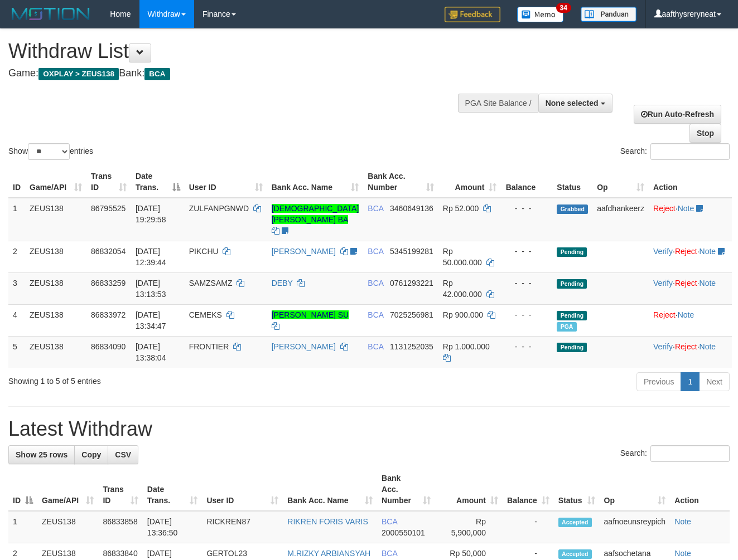 The height and width of the screenshot is (560, 738). What do you see at coordinates (172, 489) in the screenshot?
I see `th: Date Trans.: activate to sort column ascending` at bounding box center [172, 489].